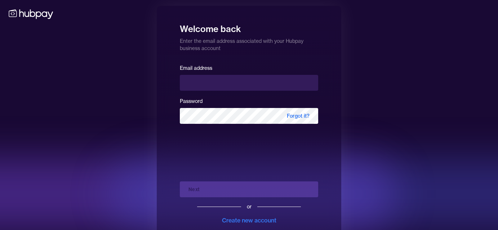 This screenshot has width=498, height=230. What do you see at coordinates (191, 101) in the screenshot?
I see `label: Password` at bounding box center [191, 101].